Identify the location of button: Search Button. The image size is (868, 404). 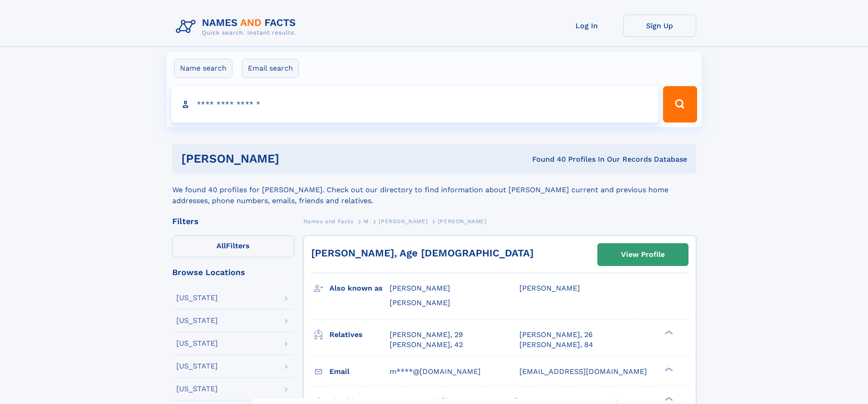
(680, 104).